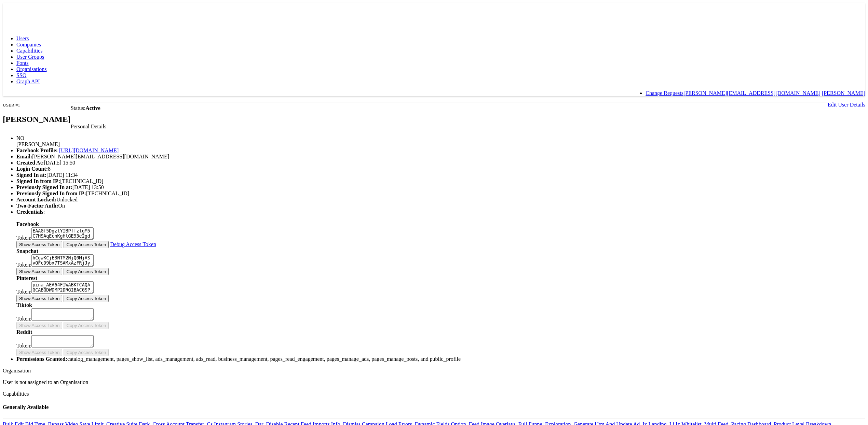  I want to click on textarea: hCgwKCjE3NTM2NjQ0MjASvQFcD9bx7TSAMxAzFRjJyVTDXcGAGXMCxU876hBPrpZqNmG7K3KVIZiRwTb1wh1iW3cqzoPgtxLI..., so click(63, 261).